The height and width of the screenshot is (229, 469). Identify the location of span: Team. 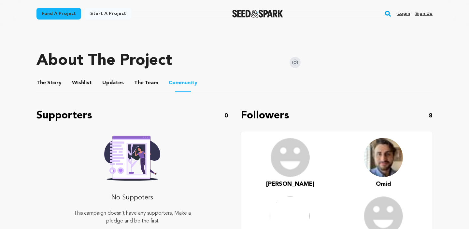
(146, 83).